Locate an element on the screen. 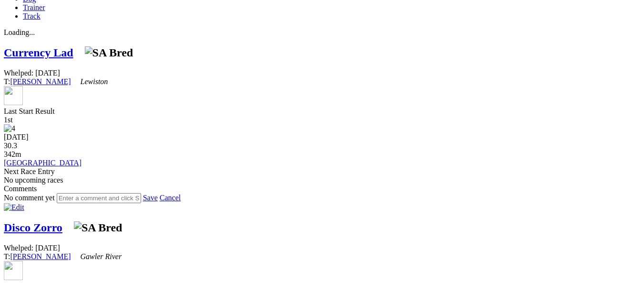 The height and width of the screenshot is (283, 644). i: Lewiston is located at coordinates (94, 81).